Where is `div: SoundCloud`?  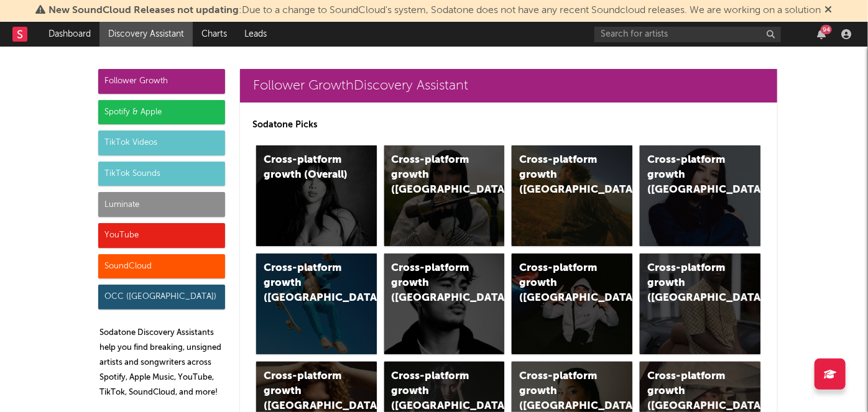
div: SoundCloud is located at coordinates (162, 266).